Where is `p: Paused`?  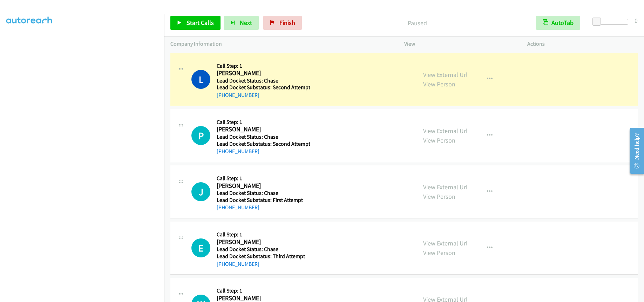 p: Paused is located at coordinates (417, 23).